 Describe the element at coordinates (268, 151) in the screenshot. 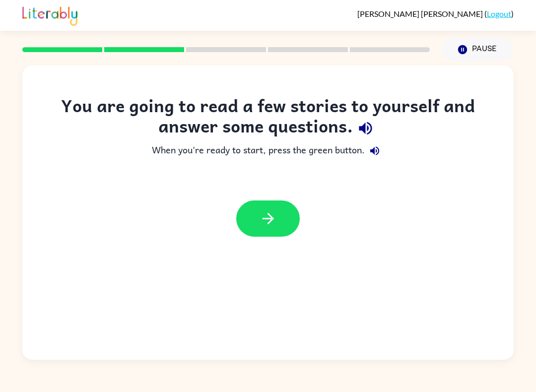

I see `div: When you're ready to start, press the green button.` at that location.